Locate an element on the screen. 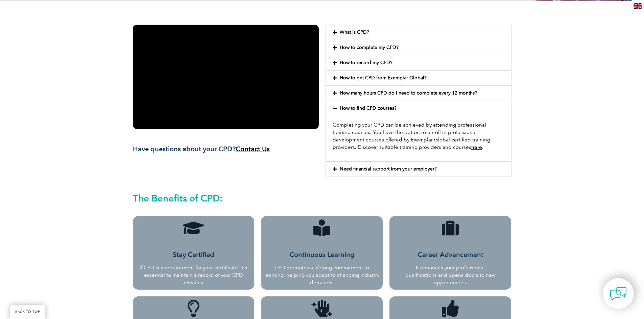 This screenshot has height=319, width=644. p: Completing your CPD can be achieved by attending professional training courses. You have the opti... is located at coordinates (419, 136).